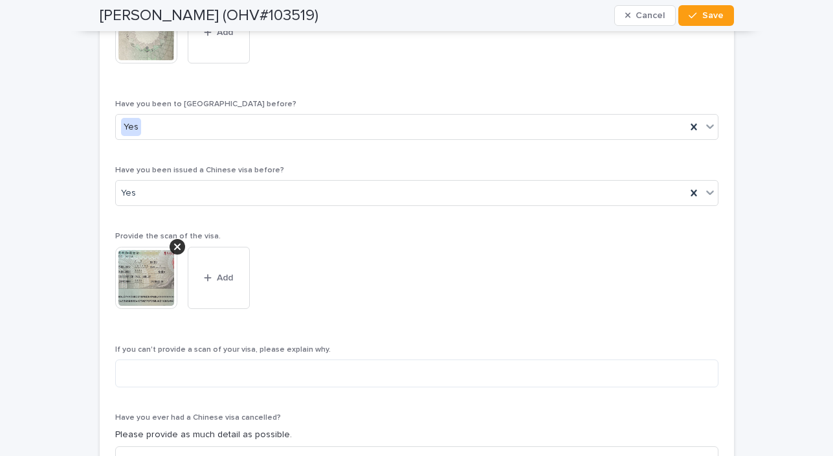 This screenshot has width=833, height=456. What do you see at coordinates (646, 16) in the screenshot?
I see `button: Cancel` at bounding box center [646, 16].